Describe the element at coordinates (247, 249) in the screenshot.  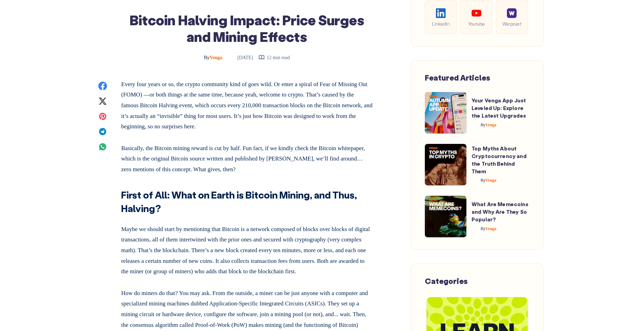
I see `p: Maybe we should start by mentioning that Bitcoin is a network composed of blocks over blocks of d...` at that location.